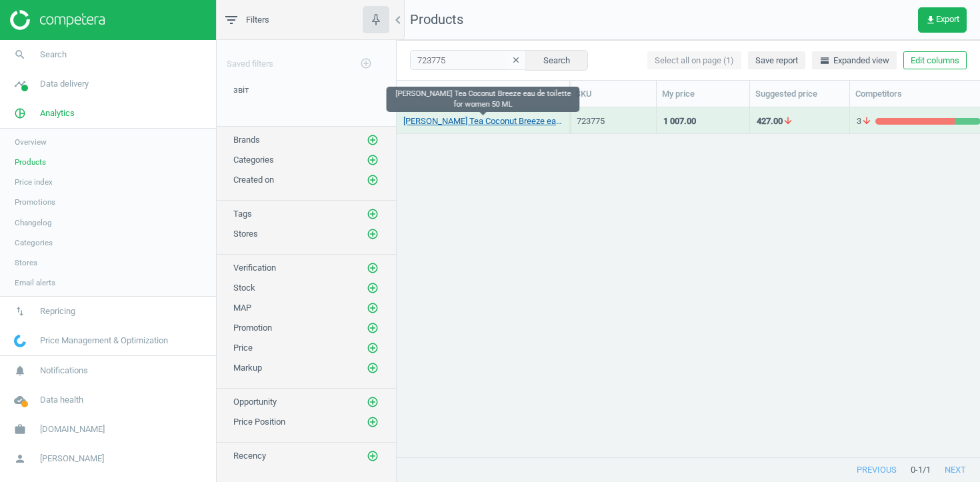  What do you see at coordinates (776, 61) in the screenshot?
I see `span: Save report` at bounding box center [776, 61].